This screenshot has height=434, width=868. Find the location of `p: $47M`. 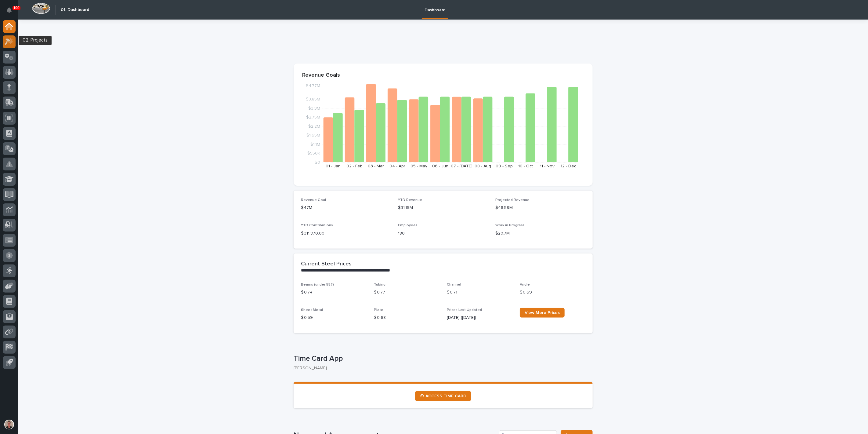

p: $47M is located at coordinates (345, 208).